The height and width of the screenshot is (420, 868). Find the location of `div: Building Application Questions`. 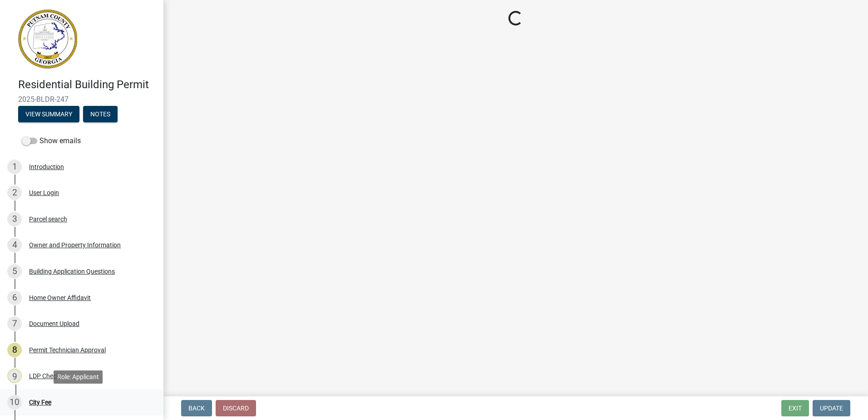

div: Building Application Questions is located at coordinates (72, 271).